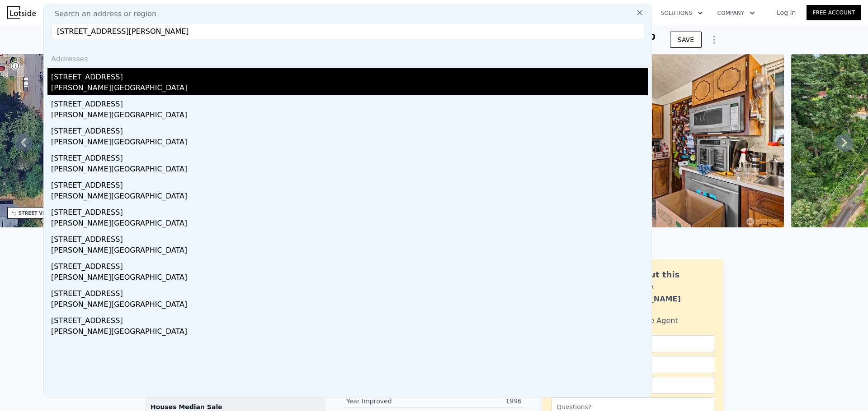 The image size is (868, 411). Describe the element at coordinates (477, 401) in the screenshot. I see `div: 1996` at that location.